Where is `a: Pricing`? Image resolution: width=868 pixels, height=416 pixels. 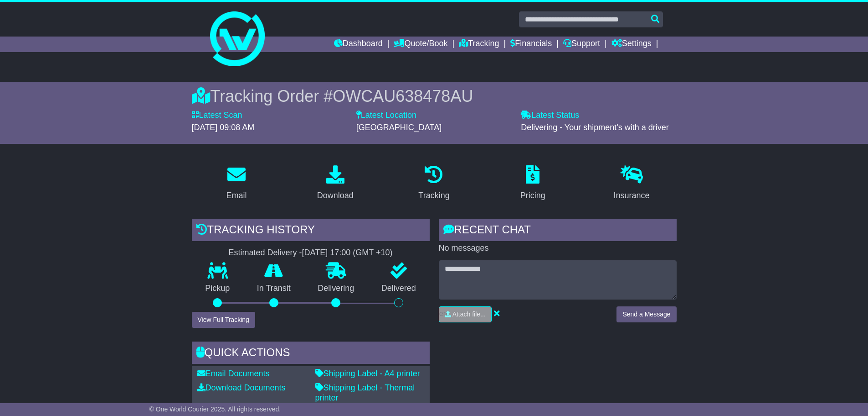
a: Pricing is located at coordinates (533, 184).